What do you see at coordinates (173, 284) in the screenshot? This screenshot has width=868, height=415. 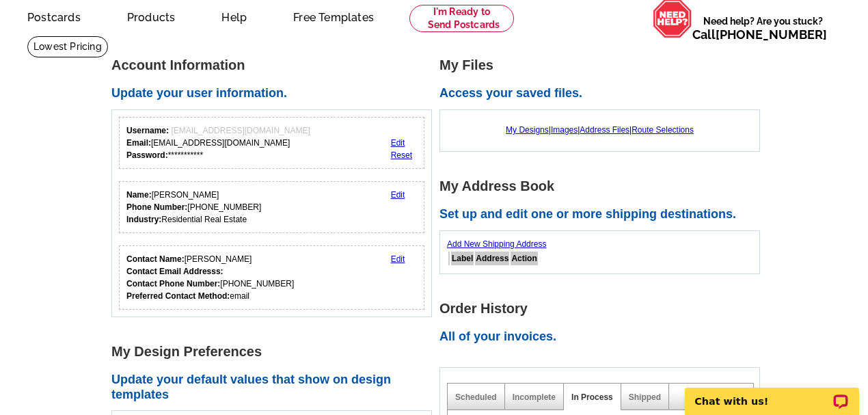 I see `strong: Contact Phone Number:` at bounding box center [173, 284].